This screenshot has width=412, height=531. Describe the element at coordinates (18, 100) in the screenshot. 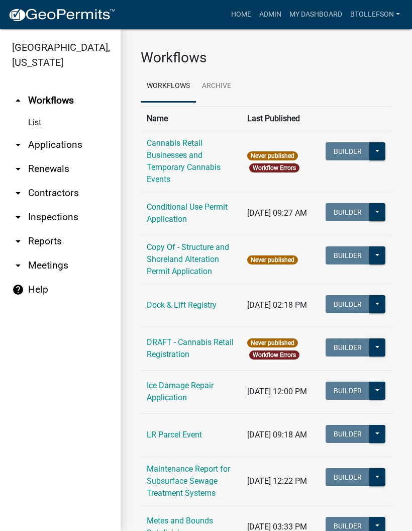

I see `i: arrow_drop_up` at that location.